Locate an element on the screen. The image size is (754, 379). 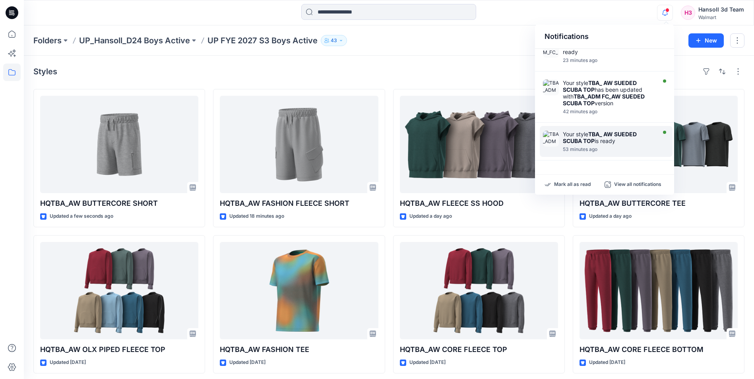
p: Folders is located at coordinates (47, 41).